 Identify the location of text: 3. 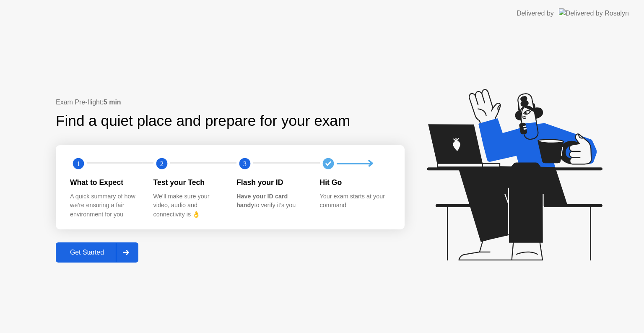
(245, 163).